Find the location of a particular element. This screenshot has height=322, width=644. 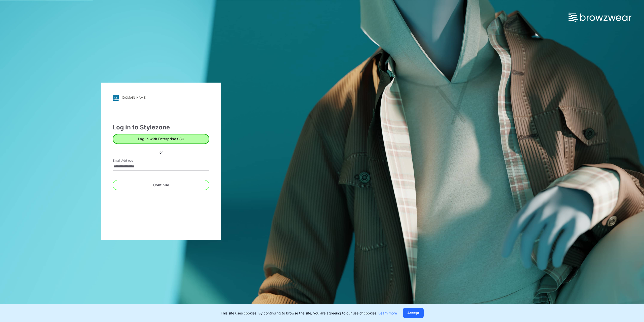

p: This site uses cookies. By continuing to browse the site, you are agreeing to our use of cookies. is located at coordinates (309, 313).